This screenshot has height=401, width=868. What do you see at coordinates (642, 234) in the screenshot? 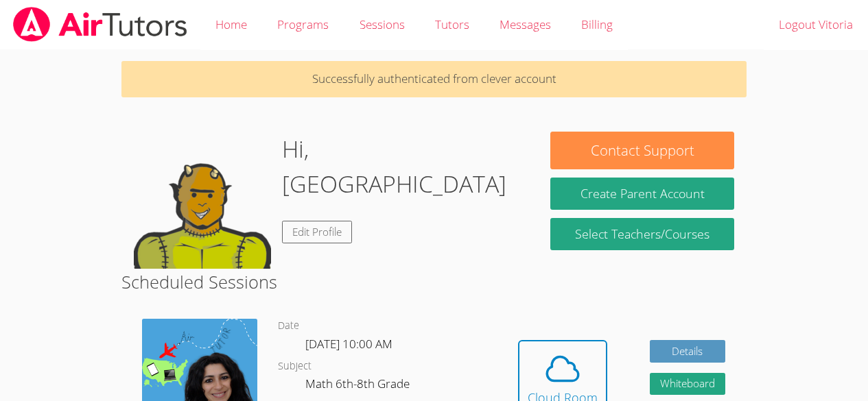
I see `a: Select Teachers/Courses` at bounding box center [642, 234].